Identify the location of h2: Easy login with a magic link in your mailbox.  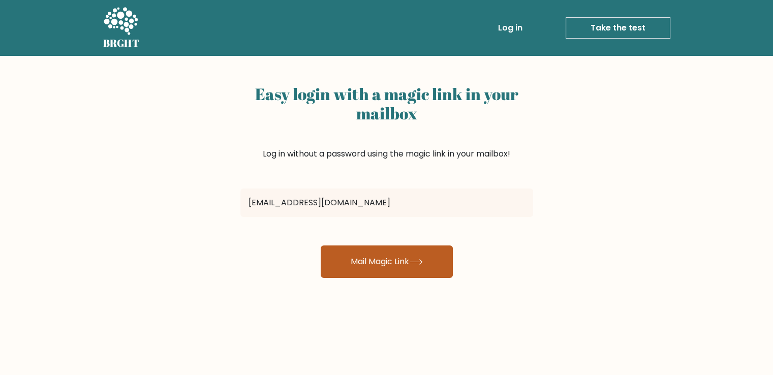
(387, 104).